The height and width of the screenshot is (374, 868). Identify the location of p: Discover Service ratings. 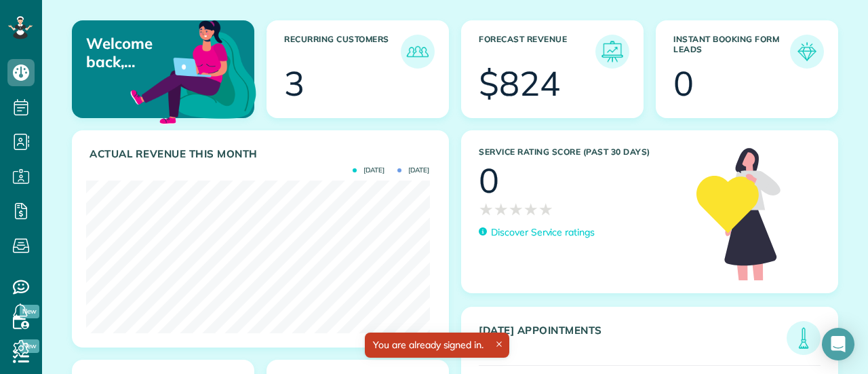
(543, 232).